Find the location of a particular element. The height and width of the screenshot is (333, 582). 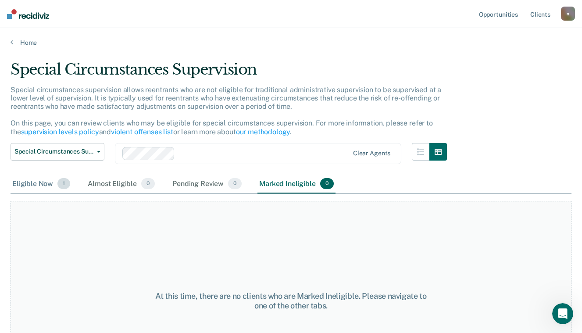

a: violent offenses list is located at coordinates (142, 132).